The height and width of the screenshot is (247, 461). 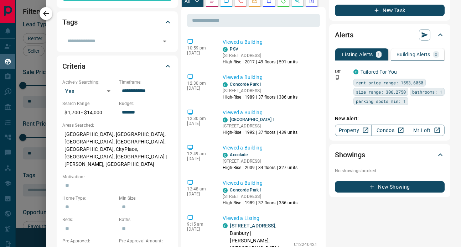 I want to click on a: Accolade, so click(x=239, y=155).